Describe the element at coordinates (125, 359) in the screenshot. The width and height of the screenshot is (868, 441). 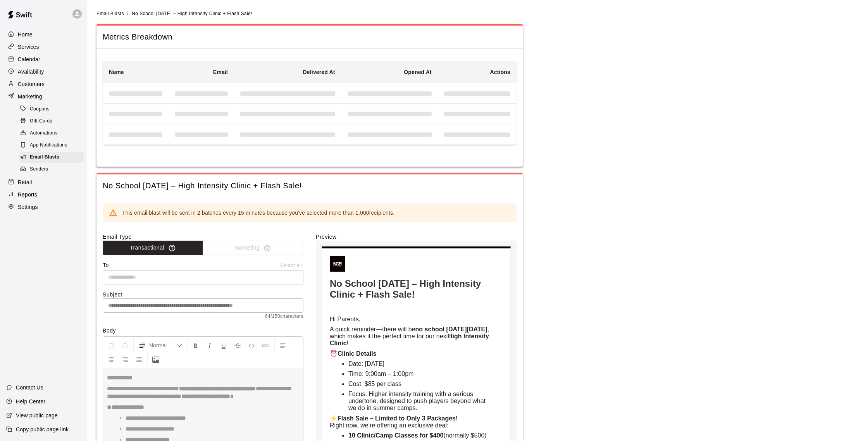
I see `button: Right Align` at that location.